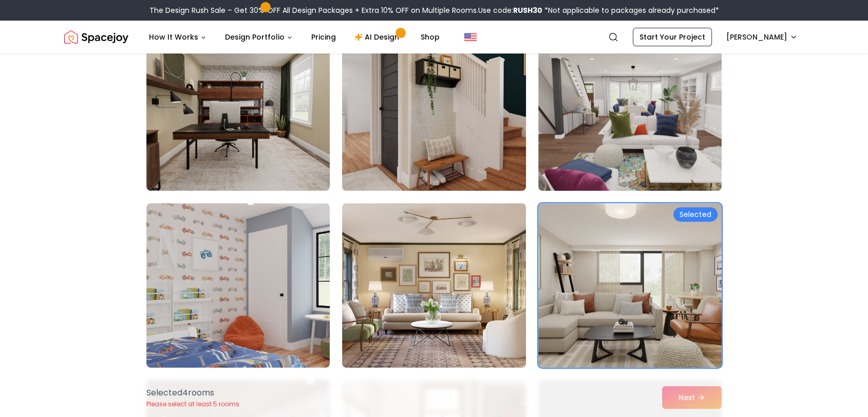 This screenshot has width=868, height=417. What do you see at coordinates (433, 285) in the screenshot?
I see `img: Room room-8` at bounding box center [433, 285].